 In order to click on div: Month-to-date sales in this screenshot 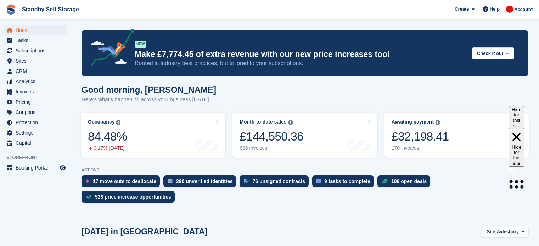, I will do `click(263, 122)`.